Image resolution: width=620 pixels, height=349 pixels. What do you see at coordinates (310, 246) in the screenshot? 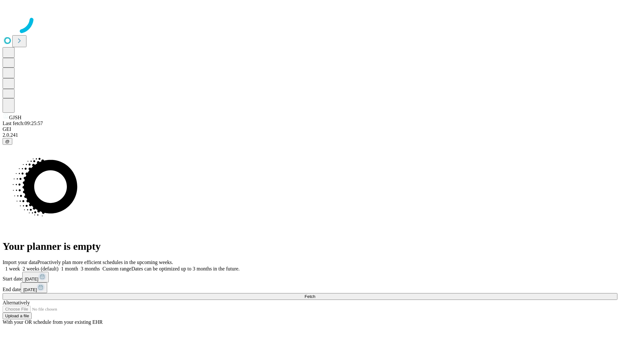
I see `h1: Your planner is empty` at bounding box center [310, 246].